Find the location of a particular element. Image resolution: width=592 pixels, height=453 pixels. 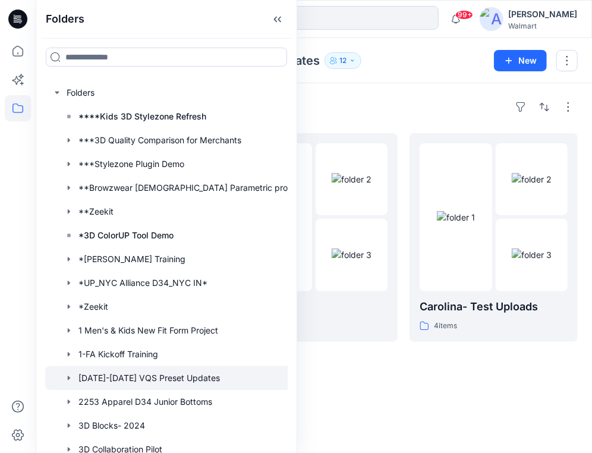

p: Carolina- Test Uploads is located at coordinates (493, 307).